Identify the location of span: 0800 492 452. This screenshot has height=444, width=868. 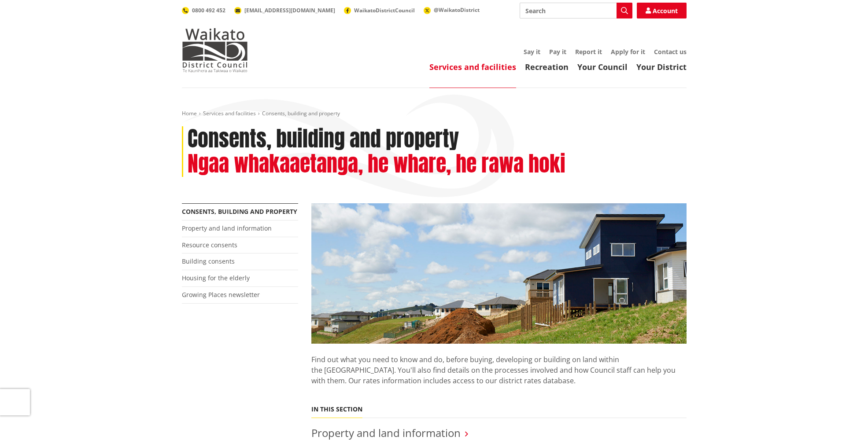
(209, 10).